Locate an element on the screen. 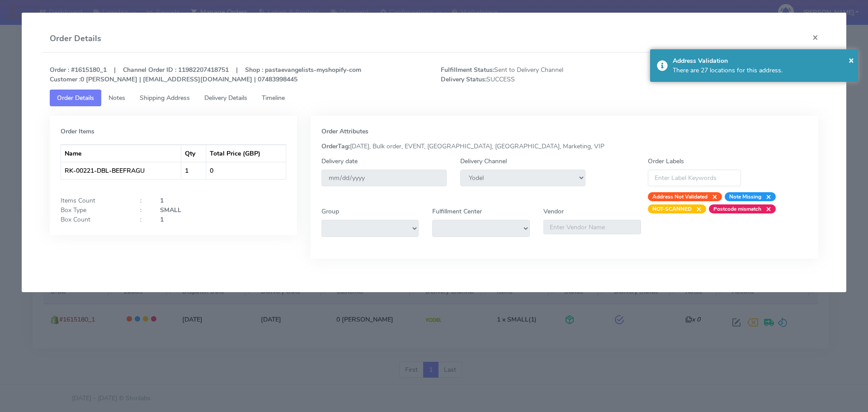  strong: Fulfillment Status: is located at coordinates (467, 70).